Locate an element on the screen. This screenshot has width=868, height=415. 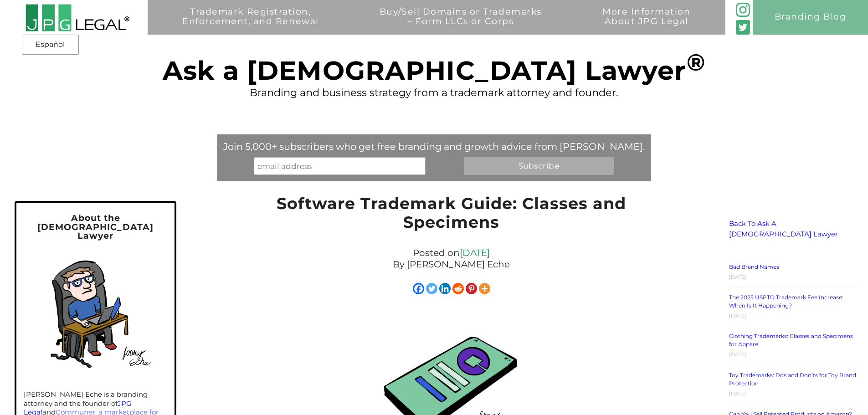
img: 2016-logo-black-letters-3-r.png is located at coordinates (77, 18).